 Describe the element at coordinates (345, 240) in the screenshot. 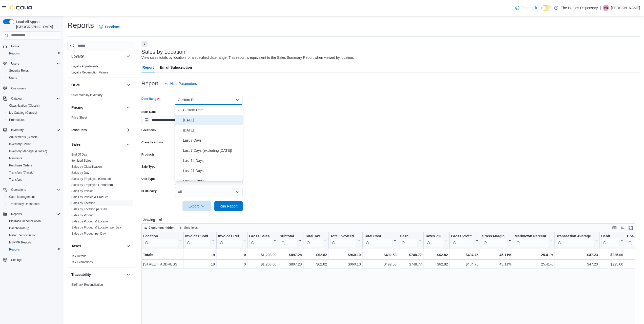

I see `button: Total Invoiced` at that location.